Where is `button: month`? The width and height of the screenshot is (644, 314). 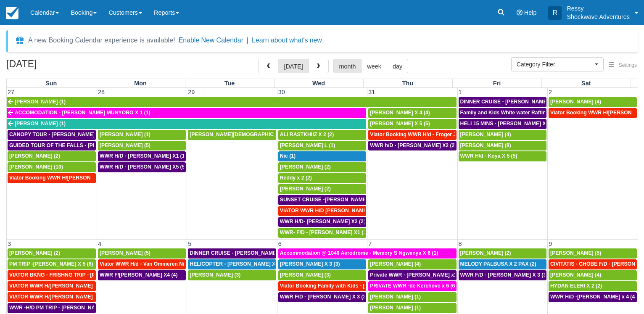
button: month is located at coordinates (348, 66).